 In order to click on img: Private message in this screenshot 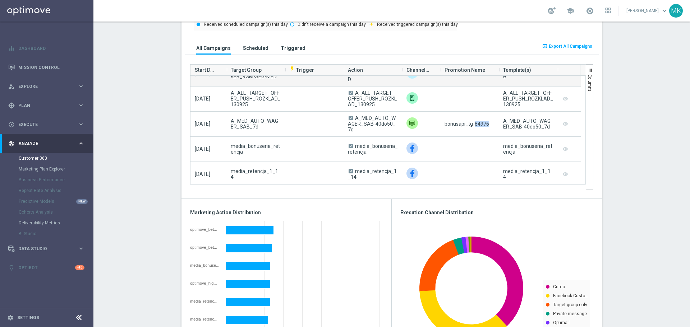, I will do `click(412, 123)`.